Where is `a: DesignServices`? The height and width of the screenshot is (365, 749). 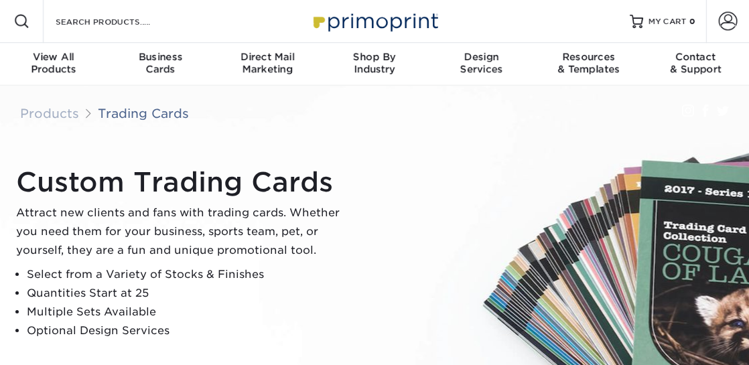
a: DesignServices is located at coordinates (481, 64).